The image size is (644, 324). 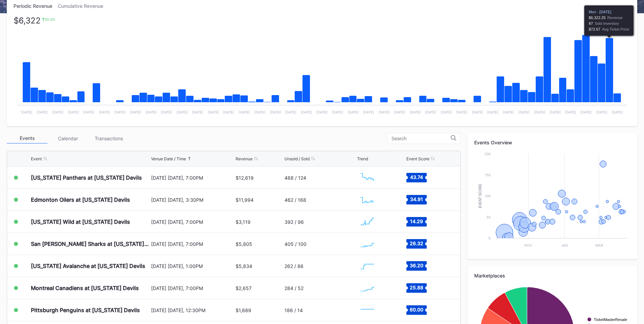 I want to click on div: 405 / 100, so click(x=295, y=244).